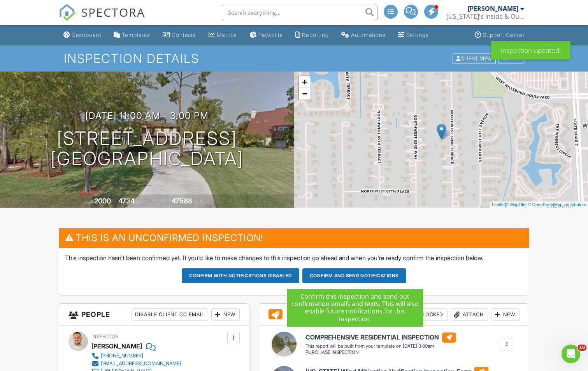 This screenshot has height=371, width=588. I want to click on button: Confirm and send notifications, so click(354, 276).